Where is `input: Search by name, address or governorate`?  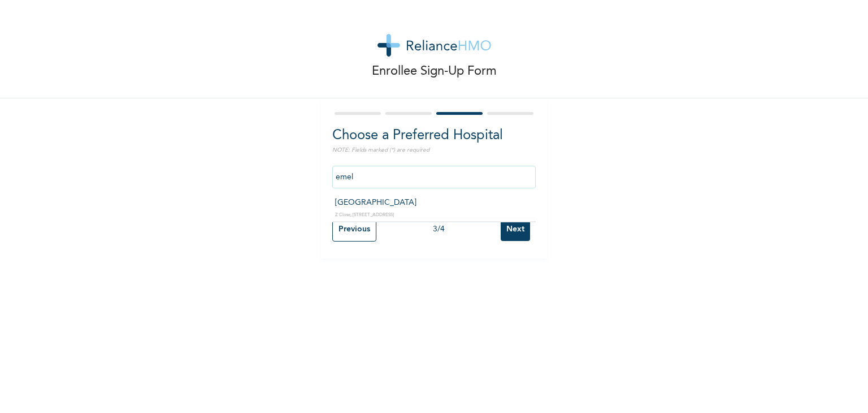 input: Search by name, address or governorate is located at coordinates (434, 177).